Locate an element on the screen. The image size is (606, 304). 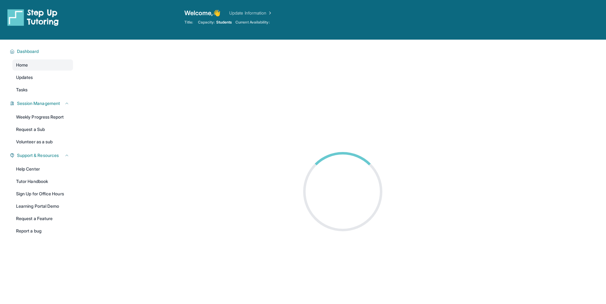
a: Sign Up for Office Hours is located at coordinates (43, 194).